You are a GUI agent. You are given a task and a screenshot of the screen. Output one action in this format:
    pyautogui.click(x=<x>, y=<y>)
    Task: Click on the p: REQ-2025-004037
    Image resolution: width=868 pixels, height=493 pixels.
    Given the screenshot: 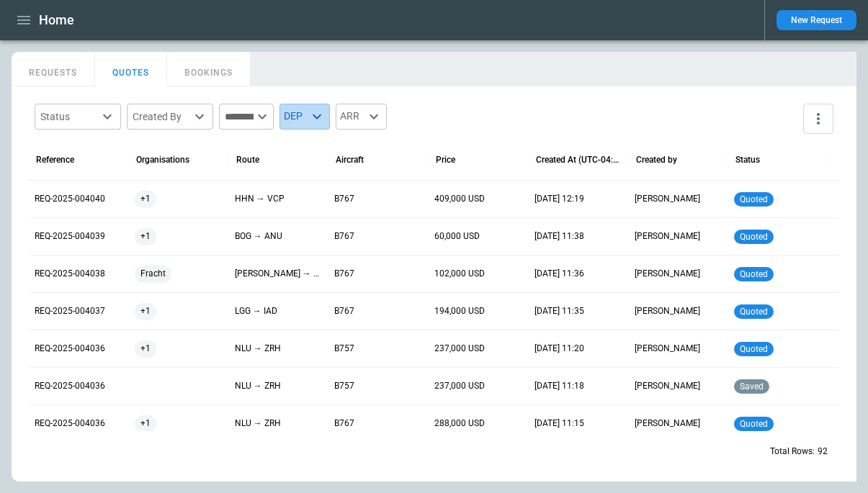 What is the action you would take?
    pyautogui.click(x=78, y=311)
    